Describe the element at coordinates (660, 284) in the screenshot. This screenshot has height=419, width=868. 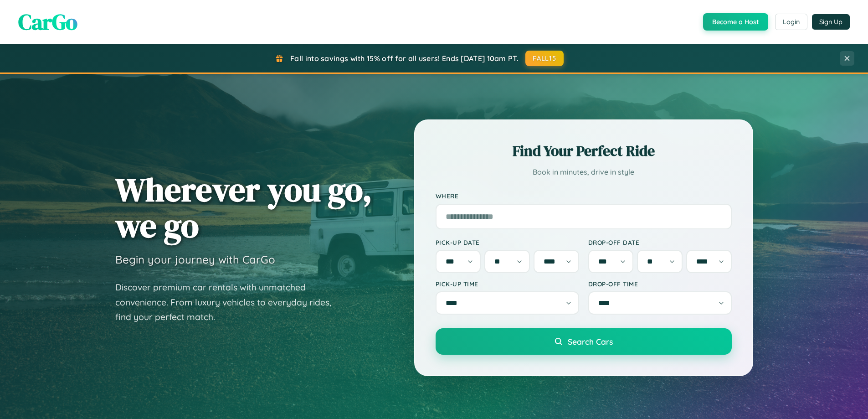
I see `label: Drop-off Time` at that location.